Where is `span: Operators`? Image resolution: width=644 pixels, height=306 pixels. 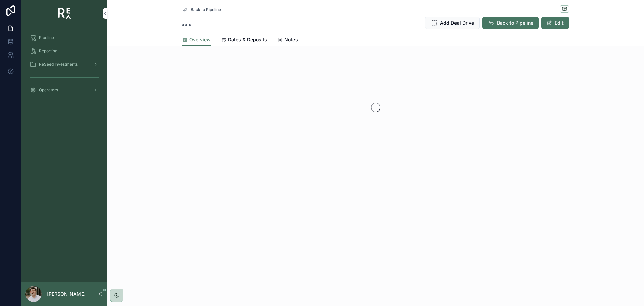
span: Operators is located at coordinates (48, 90).